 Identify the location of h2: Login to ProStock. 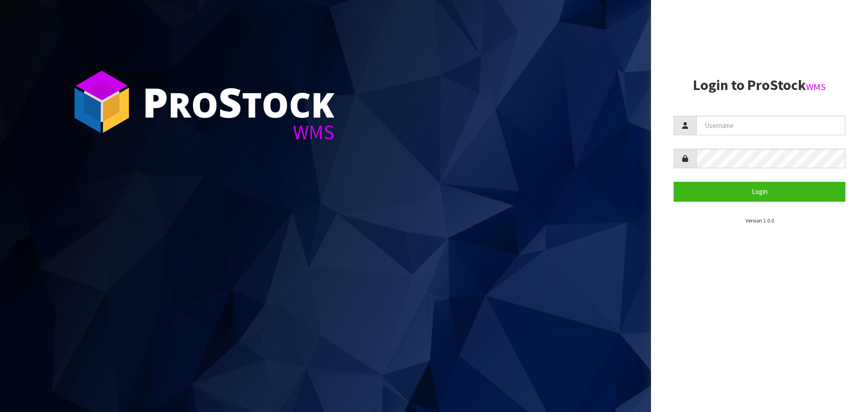
(760, 85).